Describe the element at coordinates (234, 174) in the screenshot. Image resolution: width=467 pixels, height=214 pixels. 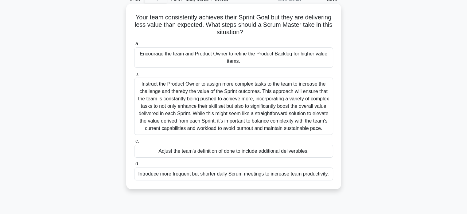
I see `div: Introduce more frequent but shorter daily Scrum meetings to increase team productivity.` at that location.